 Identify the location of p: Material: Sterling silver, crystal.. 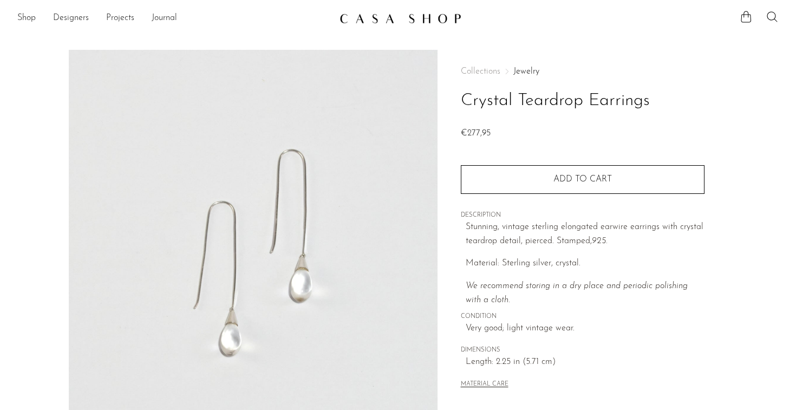
(585, 264).